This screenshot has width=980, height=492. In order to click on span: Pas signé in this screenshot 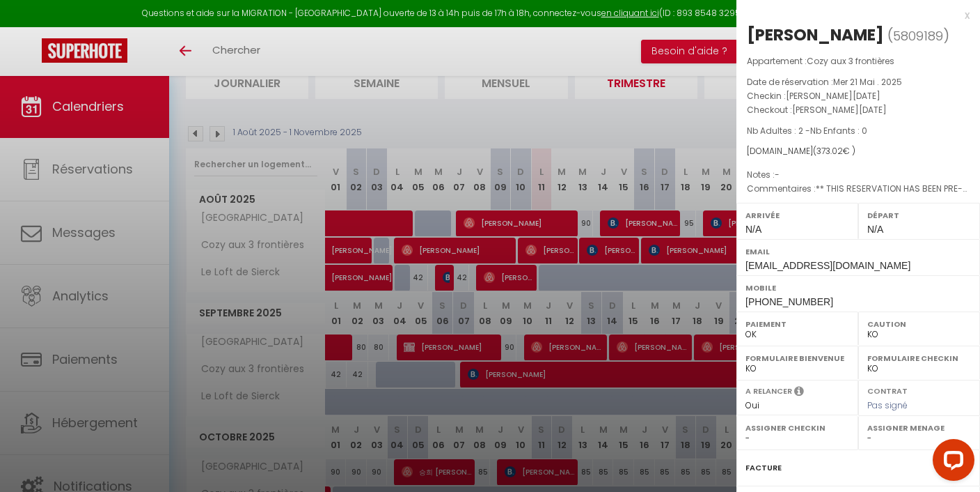, I will do `click(888, 405)`.